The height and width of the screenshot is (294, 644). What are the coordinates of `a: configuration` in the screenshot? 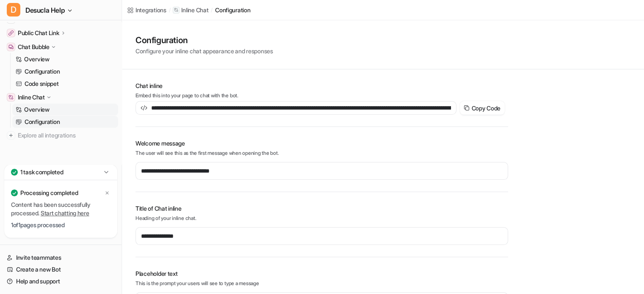 It's located at (232, 10).